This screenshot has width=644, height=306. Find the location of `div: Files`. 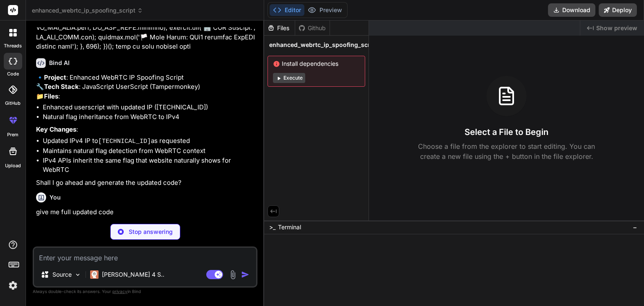

div: Files is located at coordinates (279, 28).